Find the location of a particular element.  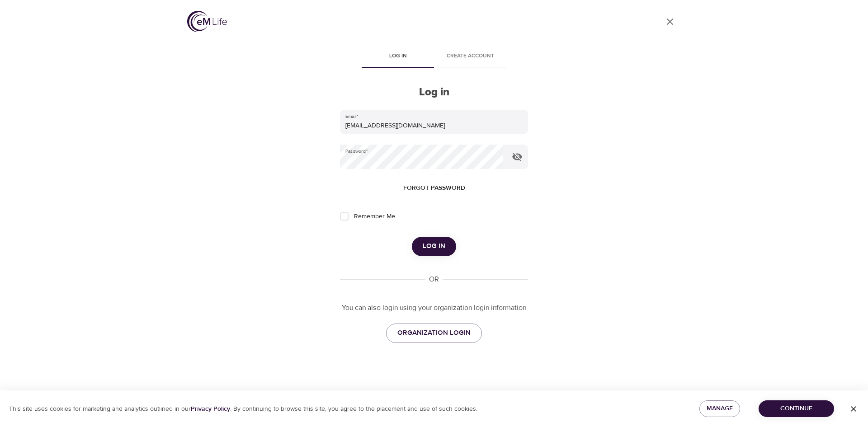

button: Continue is located at coordinates (796, 408).